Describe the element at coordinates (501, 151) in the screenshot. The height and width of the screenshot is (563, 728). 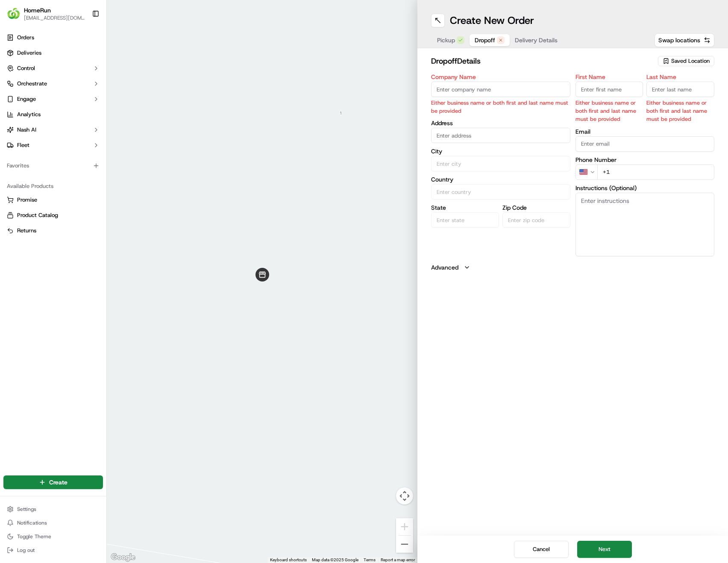
I see `label: City` at that location.